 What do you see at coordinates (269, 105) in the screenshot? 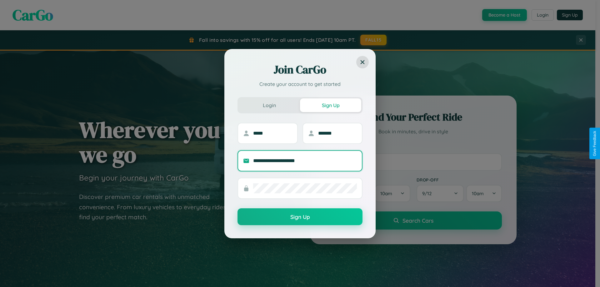
I see `button: Login` at bounding box center [269, 105].